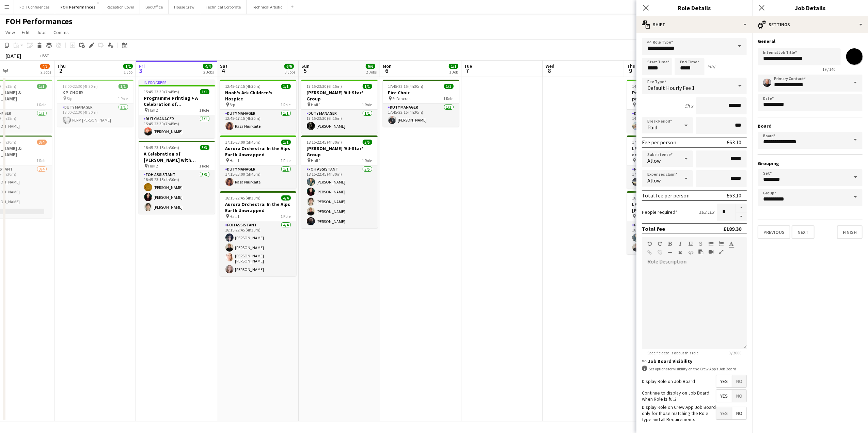 The height and width of the screenshot is (433, 868). Describe the element at coordinates (184, 7) in the screenshot. I see `button: House Crew` at that location.